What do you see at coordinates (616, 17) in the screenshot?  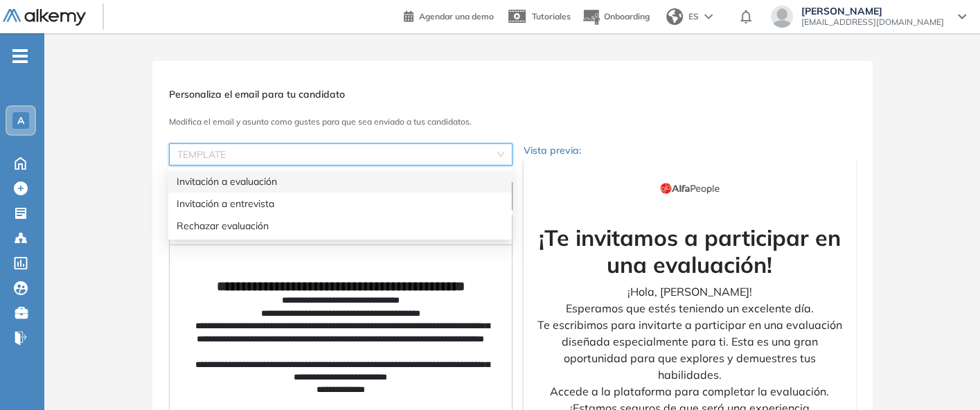 I see `button: Onboarding` at bounding box center [616, 17].